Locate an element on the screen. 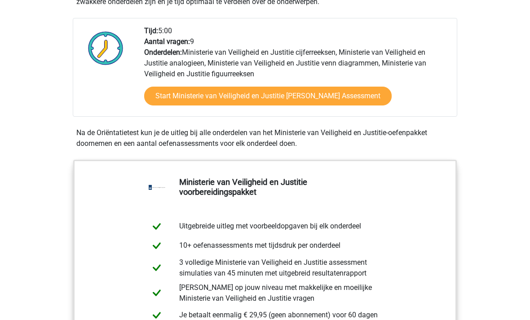 The width and height of the screenshot is (530, 320). b: Onderdelen: is located at coordinates (163, 53).